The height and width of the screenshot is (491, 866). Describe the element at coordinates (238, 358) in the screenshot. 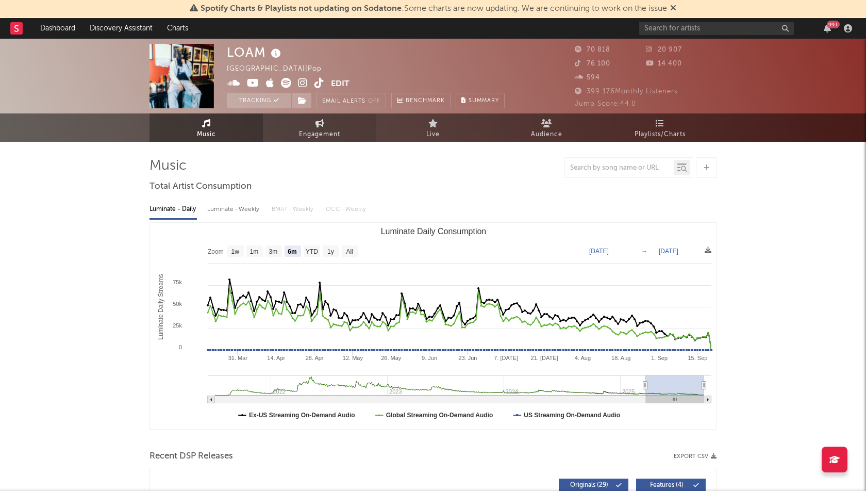

I see `text: 31. Mar` at that location.